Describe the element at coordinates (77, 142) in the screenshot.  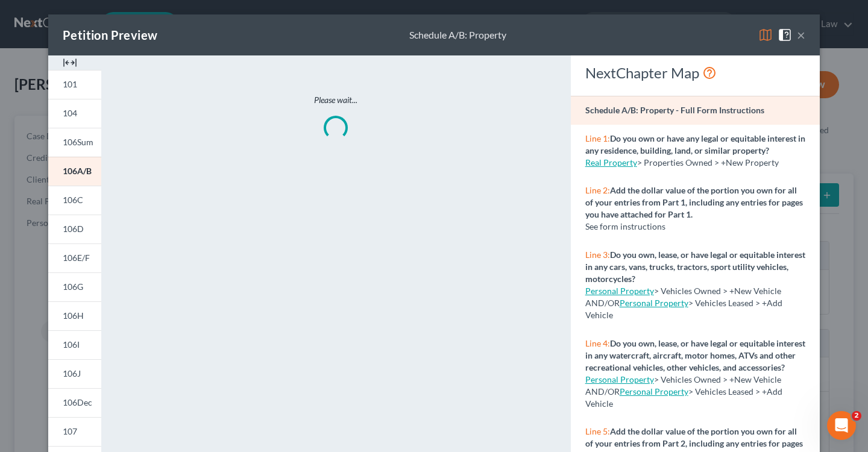
I see `span: 106Sum` at that location.